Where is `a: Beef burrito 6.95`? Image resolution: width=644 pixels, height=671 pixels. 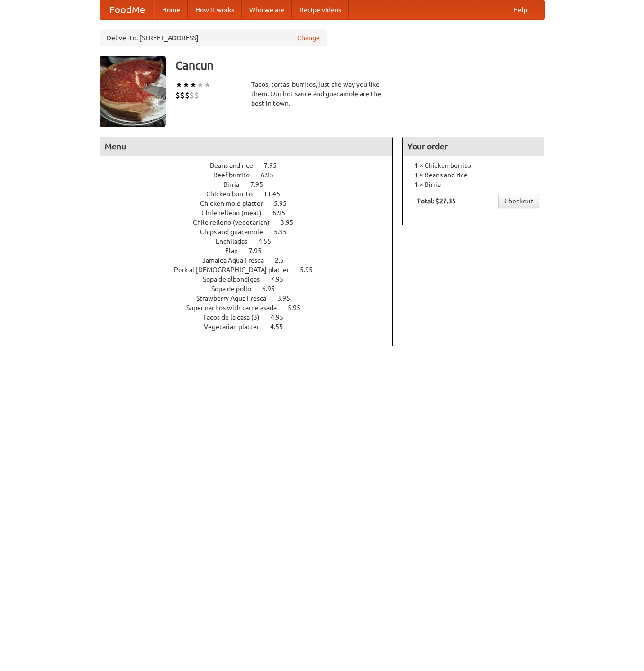
a: Beef burrito 6.95 is located at coordinates (252, 175).